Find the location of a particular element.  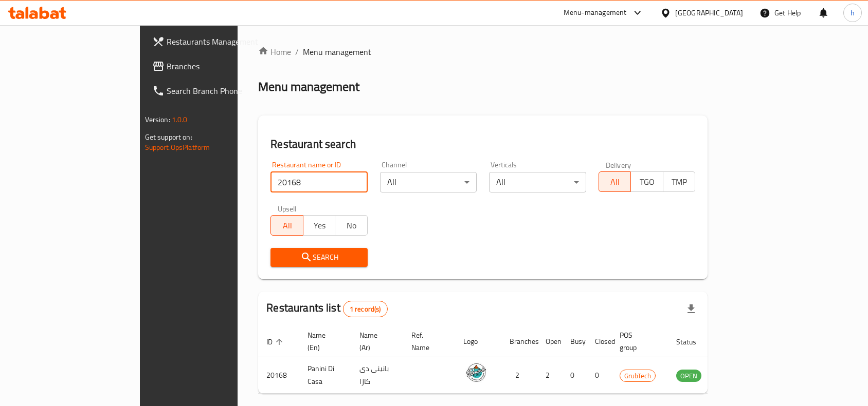

th: Closed is located at coordinates (599, 342).